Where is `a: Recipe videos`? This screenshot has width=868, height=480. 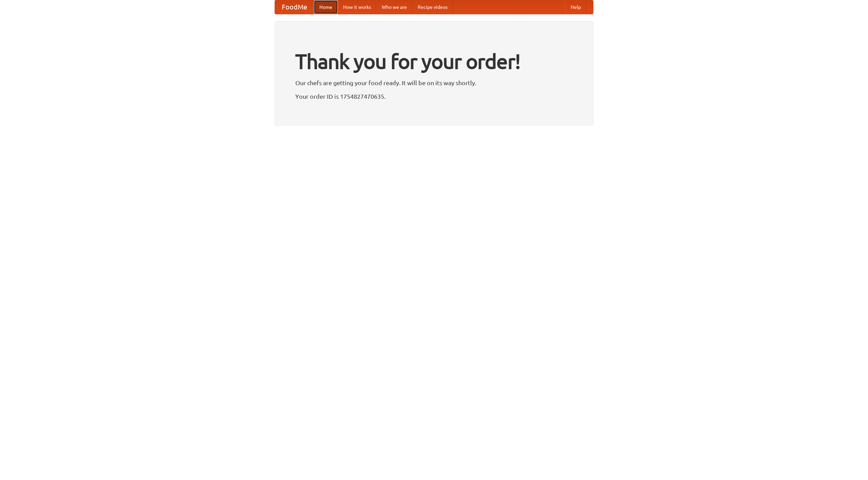 a: Recipe videos is located at coordinates (433, 7).